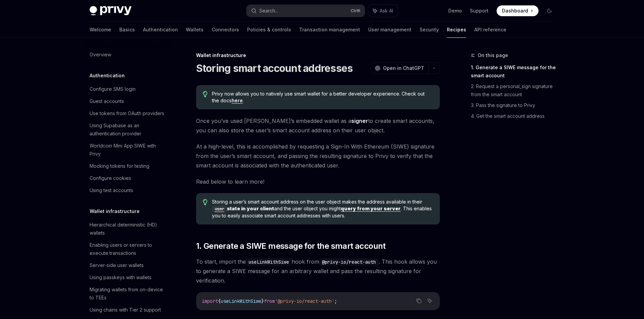 Image resolution: width=644 pixels, height=319 pixels. What do you see at coordinates (349, 262) in the screenshot?
I see `code: @privy-io/react-auth` at bounding box center [349, 262].